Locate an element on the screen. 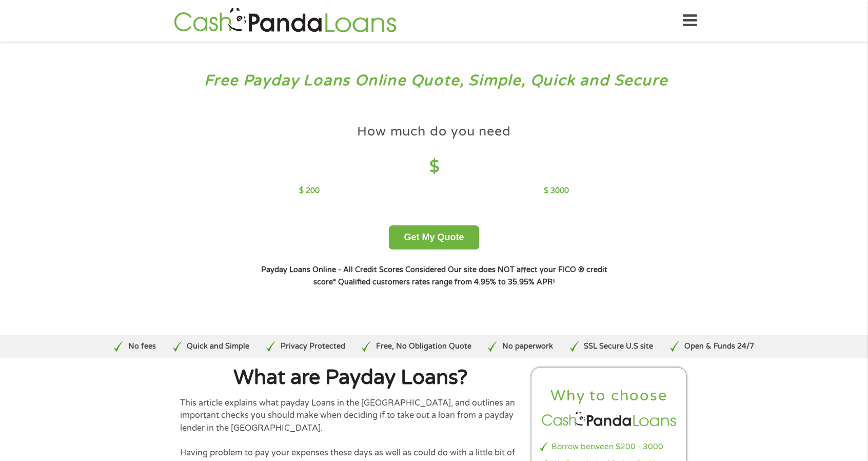 The image size is (868, 461). p: Free, No Obligation Quote is located at coordinates (424, 347).